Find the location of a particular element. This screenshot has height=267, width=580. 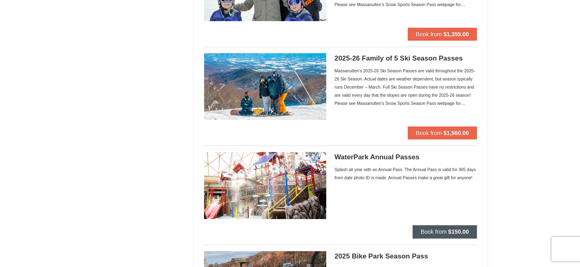

div: Splash all year with an Annual Pass. The Annual Pass is valid for 365 days from date photo ID is ... is located at coordinates (405, 174).